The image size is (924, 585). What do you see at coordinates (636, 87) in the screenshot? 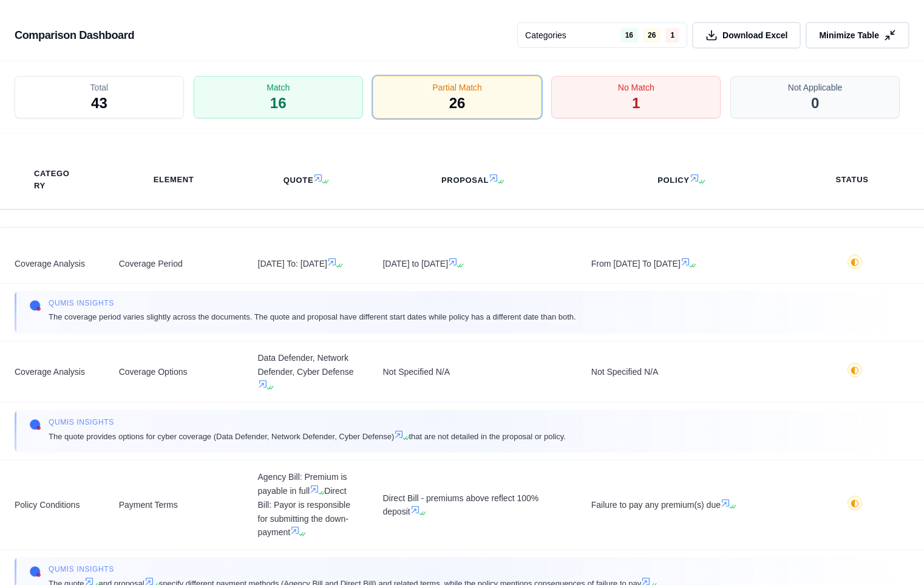
I see `span: No Match` at bounding box center [636, 87].